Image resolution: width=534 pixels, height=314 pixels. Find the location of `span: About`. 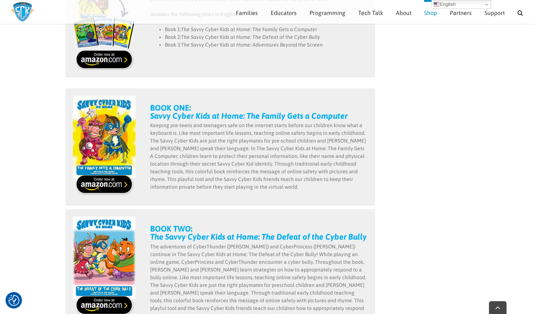

span: About is located at coordinates (404, 13).